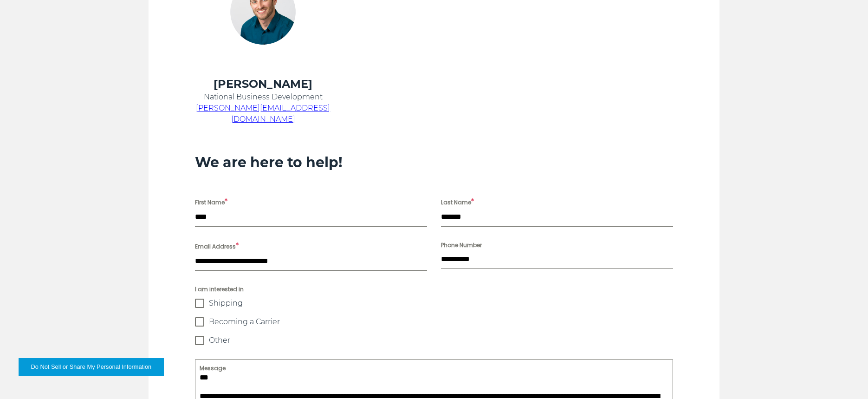  I want to click on h3: We are here to help!, so click(434, 162).